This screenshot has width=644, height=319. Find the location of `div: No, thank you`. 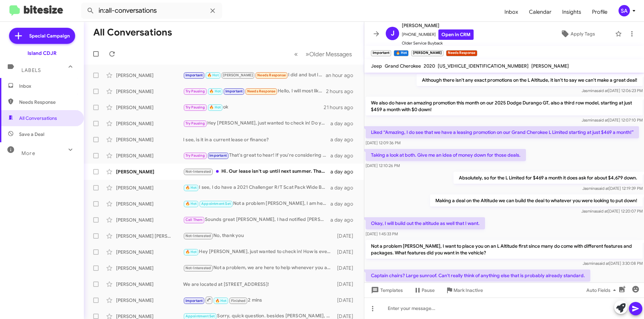

div: No, thank you is located at coordinates (258, 236).